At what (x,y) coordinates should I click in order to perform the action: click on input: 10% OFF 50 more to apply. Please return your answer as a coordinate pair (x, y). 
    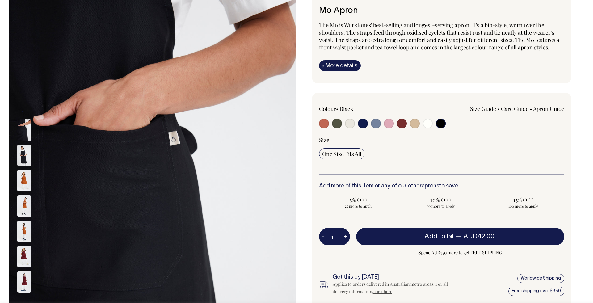
    Looking at the image, I should click on (441, 202).